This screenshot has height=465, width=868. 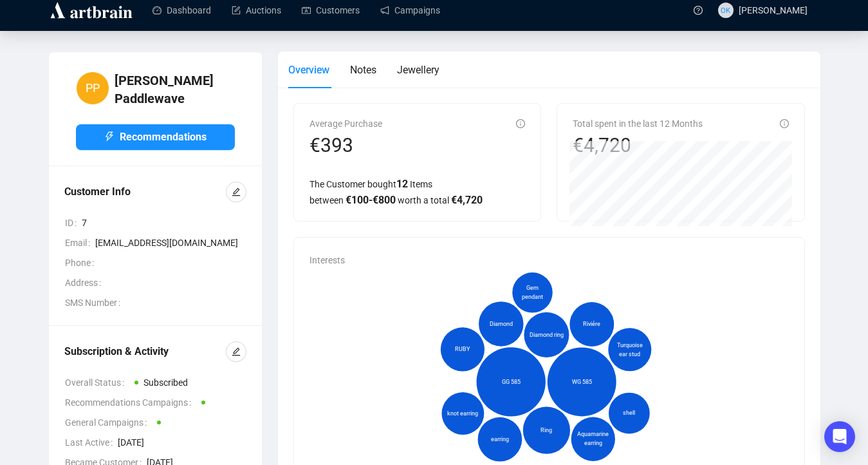 What do you see at coordinates (145, 192) in the screenshot?
I see `div: Customer Info` at bounding box center [145, 192].